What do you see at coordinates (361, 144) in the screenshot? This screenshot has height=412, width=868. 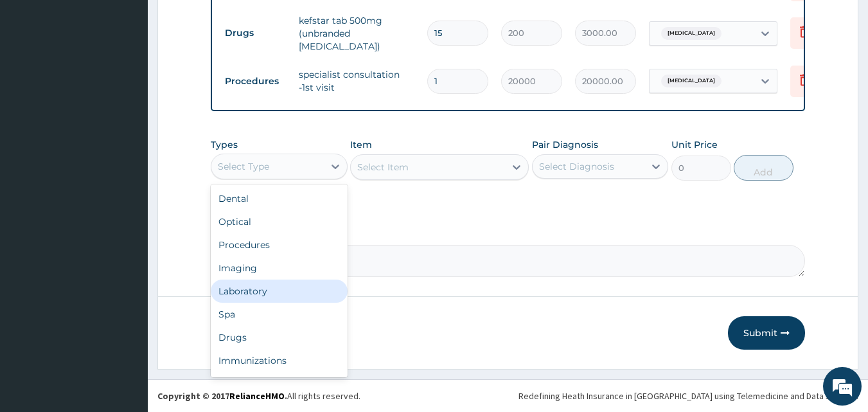 I see `label: Item` at bounding box center [361, 144].